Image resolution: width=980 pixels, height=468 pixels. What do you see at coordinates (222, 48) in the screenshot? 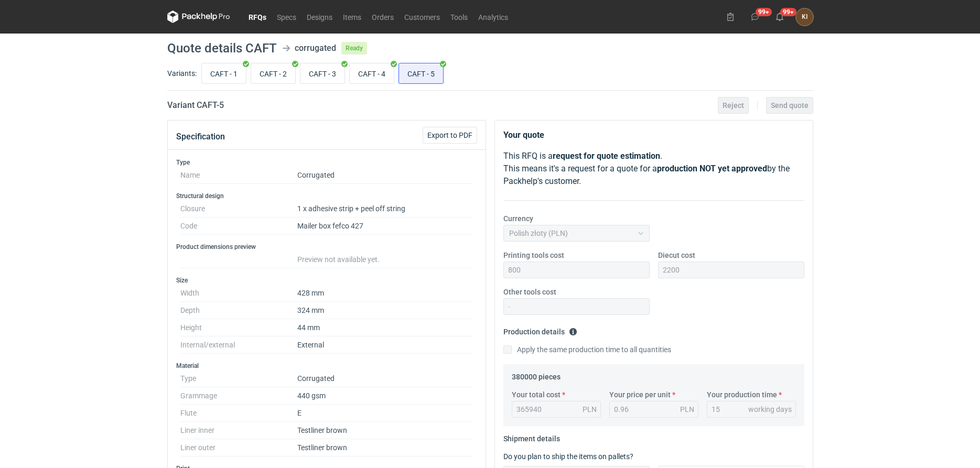
I see `h1: Quote details CAFT` at bounding box center [222, 48].